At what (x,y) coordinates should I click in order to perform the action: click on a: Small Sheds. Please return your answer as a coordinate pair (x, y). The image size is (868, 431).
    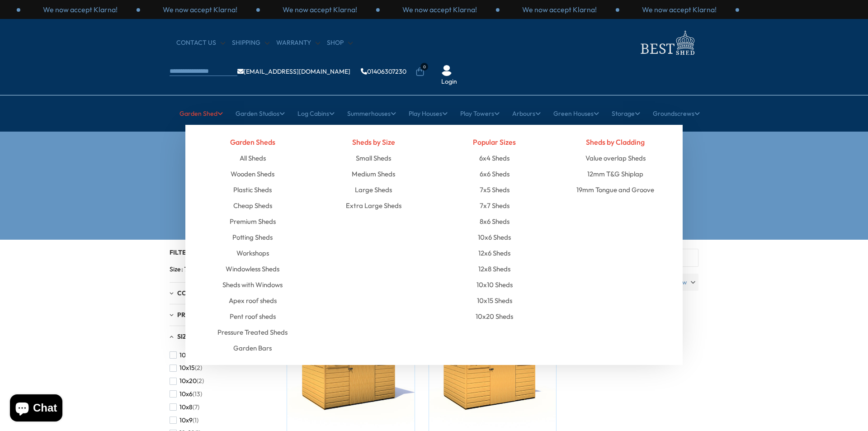
    Looking at the image, I should click on (374, 158).